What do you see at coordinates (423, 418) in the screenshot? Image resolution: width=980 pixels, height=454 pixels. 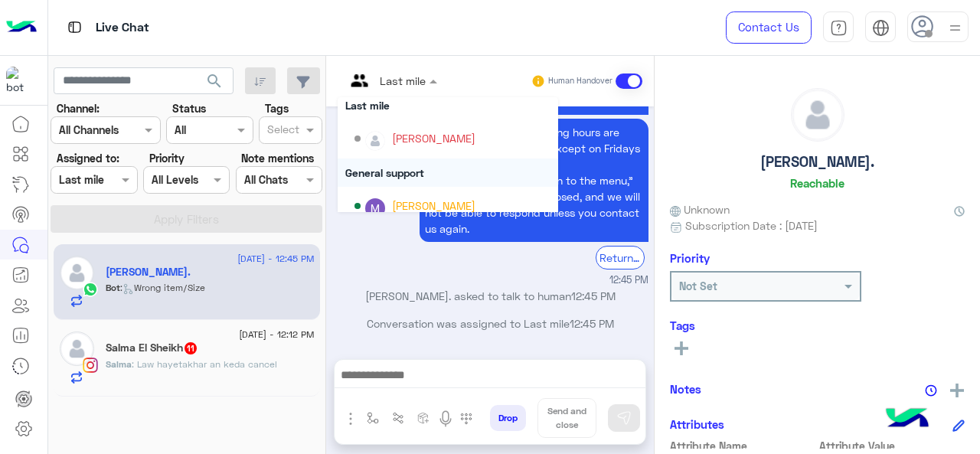 I see `button: create order` at bounding box center [423, 418].